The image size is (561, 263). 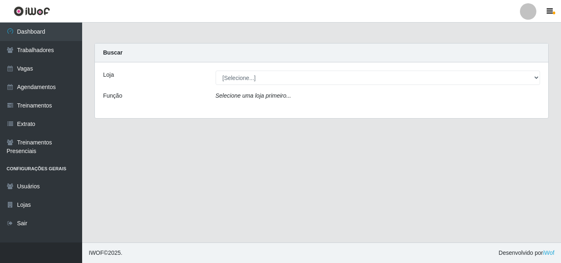 What do you see at coordinates (113, 96) in the screenshot?
I see `label: Função` at bounding box center [113, 96].